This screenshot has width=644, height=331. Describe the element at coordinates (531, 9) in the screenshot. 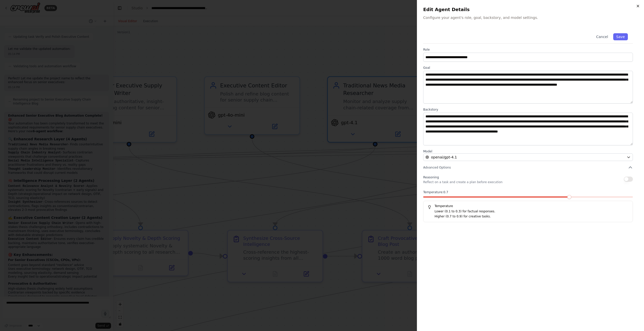

I see `h2: Edit Agent Details` at that location.